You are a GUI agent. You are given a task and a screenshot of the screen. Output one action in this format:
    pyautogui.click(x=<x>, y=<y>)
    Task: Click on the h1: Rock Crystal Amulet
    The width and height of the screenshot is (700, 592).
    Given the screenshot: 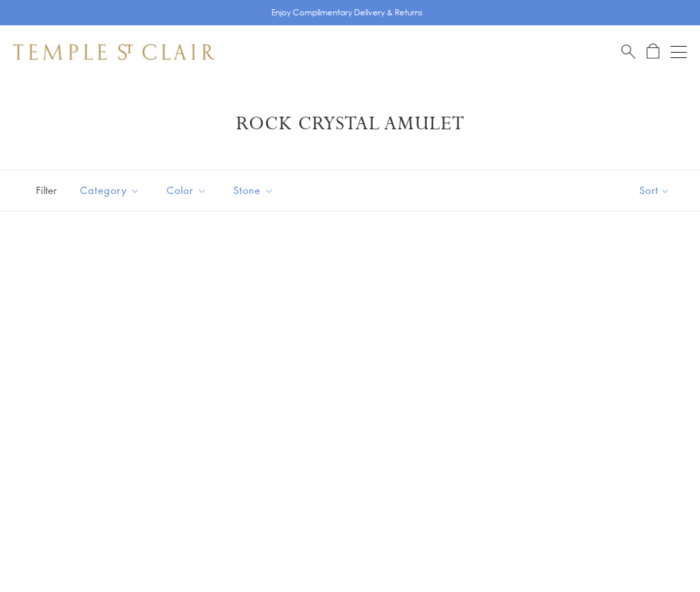 What is the action you would take?
    pyautogui.click(x=350, y=124)
    